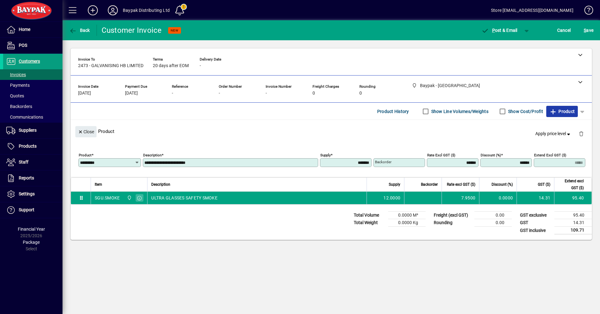 The height and width of the screenshot is (314, 600). I want to click on mat-label: Rate excl GST ($), so click(441, 155).